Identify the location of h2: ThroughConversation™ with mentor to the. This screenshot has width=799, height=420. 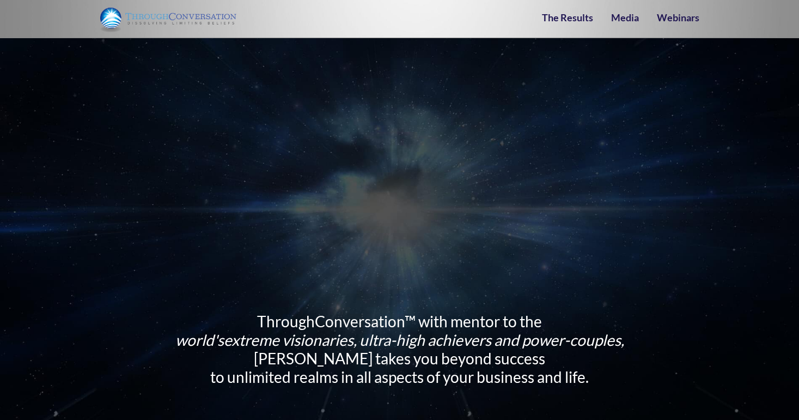
(399, 349).